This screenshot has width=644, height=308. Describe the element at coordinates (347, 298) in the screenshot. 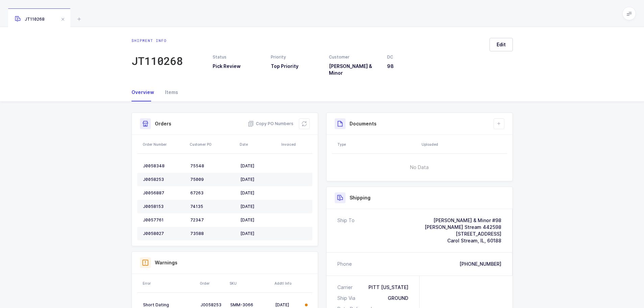

I see `div: Ship Via` at that location.